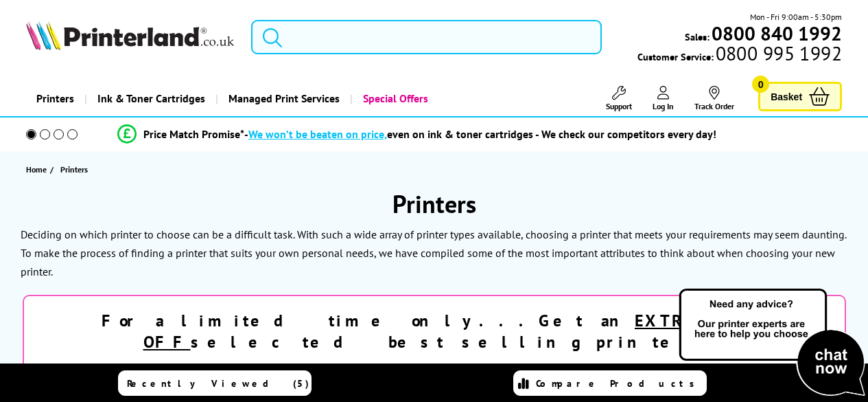 This screenshot has width=868, height=402. Describe the element at coordinates (776, 33) in the screenshot. I see `a: 0800 840 1992` at that location.